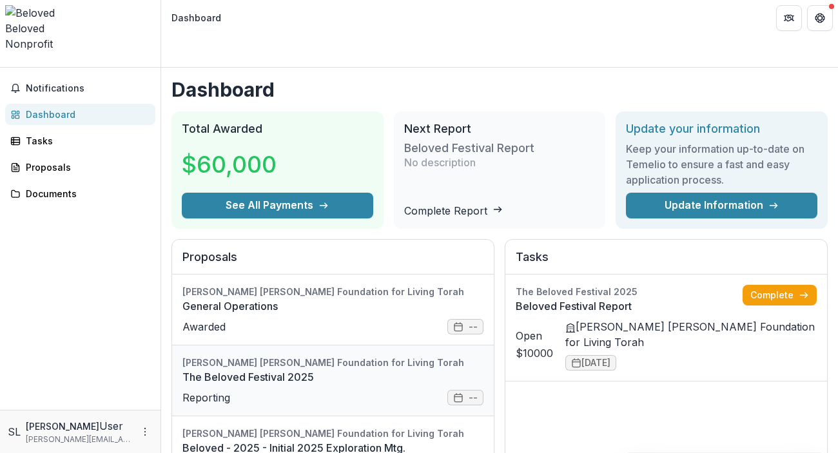 The width and height of the screenshot is (838, 453). Describe the element at coordinates (333, 306) in the screenshot. I see `a: General Operations` at that location.